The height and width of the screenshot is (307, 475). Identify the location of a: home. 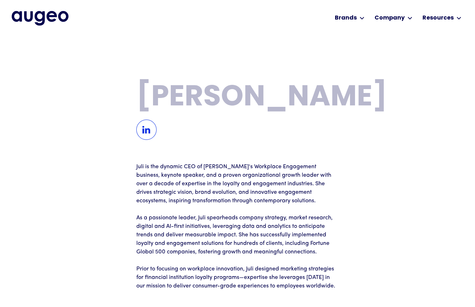
(40, 18).